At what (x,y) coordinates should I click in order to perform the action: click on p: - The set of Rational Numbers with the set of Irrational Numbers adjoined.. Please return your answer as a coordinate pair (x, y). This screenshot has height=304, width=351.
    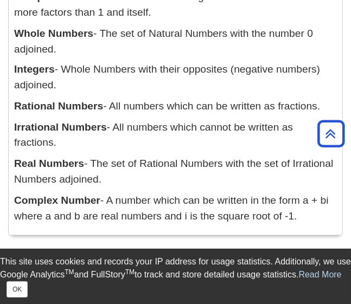
    Looking at the image, I should click on (175, 172).